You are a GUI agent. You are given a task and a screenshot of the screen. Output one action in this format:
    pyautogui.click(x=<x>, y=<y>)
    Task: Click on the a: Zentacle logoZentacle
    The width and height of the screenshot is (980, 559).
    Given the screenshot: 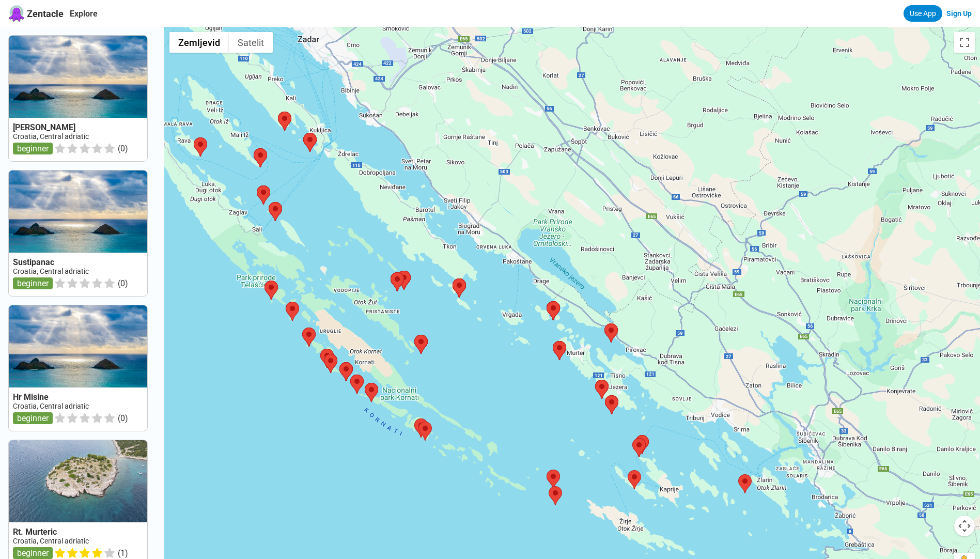 What is the action you would take?
    pyautogui.click(x=36, y=13)
    